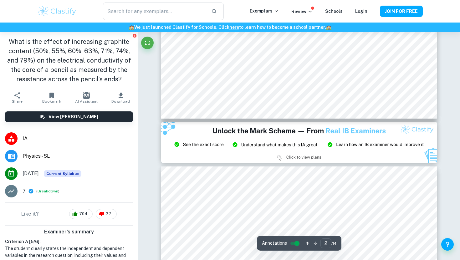 This screenshot has height=260, width=460. Describe the element at coordinates (148, 43) in the screenshot. I see `button: Fullscreen` at that location.